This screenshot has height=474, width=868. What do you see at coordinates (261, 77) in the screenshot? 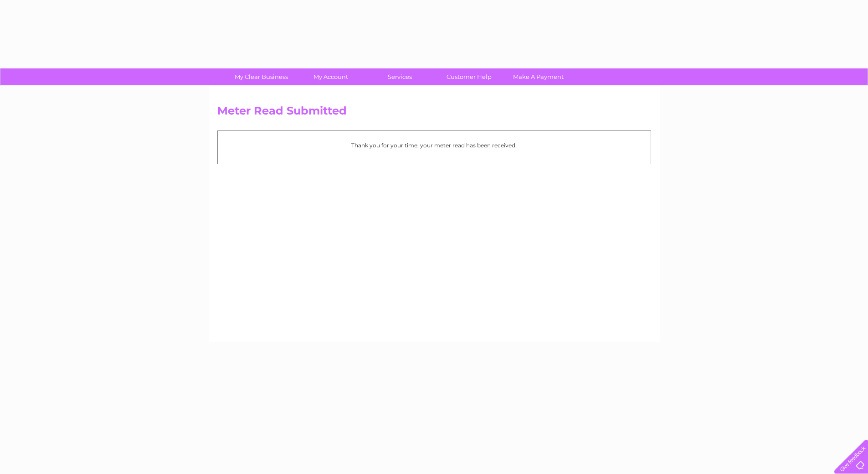
I see `a: My Clear Business` at bounding box center [261, 77].